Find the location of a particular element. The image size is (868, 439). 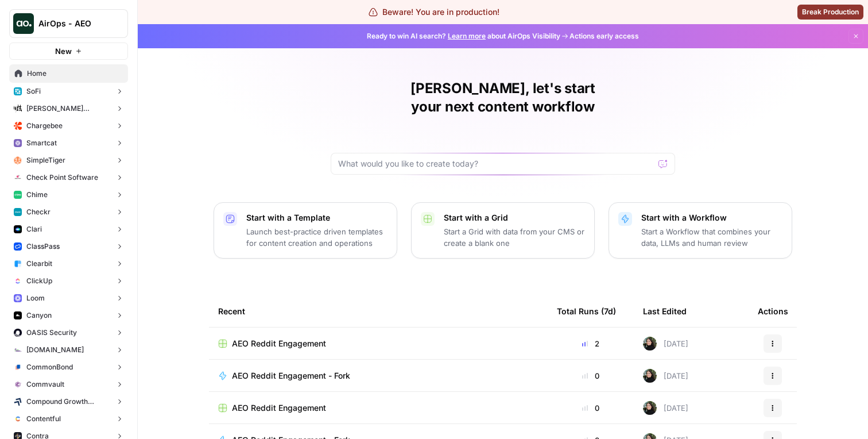

span: AirOps - AEO is located at coordinates (73, 23).